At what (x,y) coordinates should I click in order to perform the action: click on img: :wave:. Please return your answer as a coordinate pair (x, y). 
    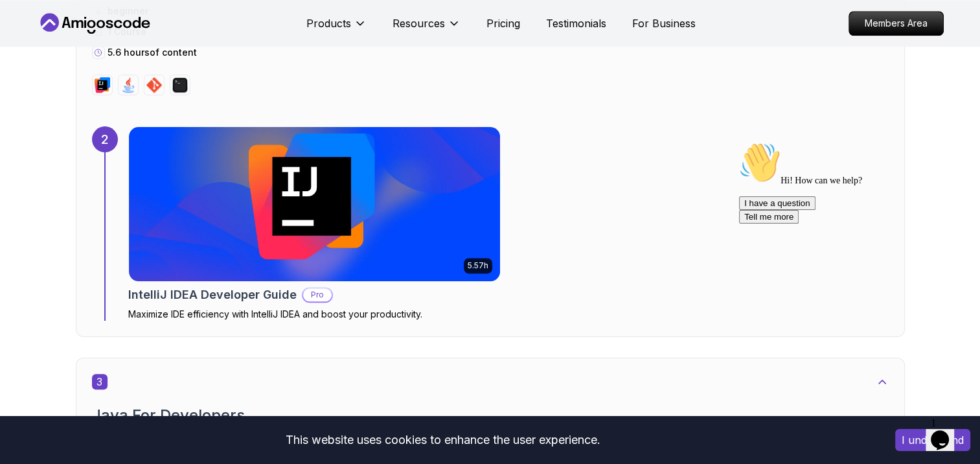
    Looking at the image, I should click on (26, 26).